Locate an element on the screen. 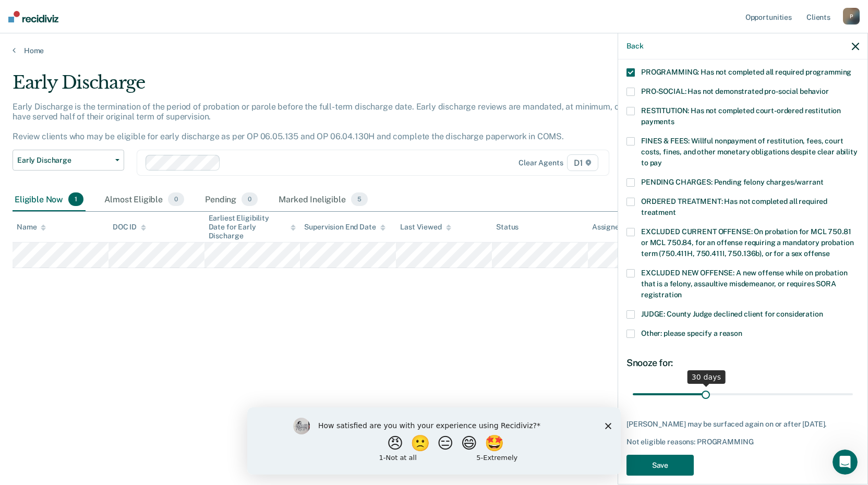 The height and width of the screenshot is (485, 868). div: Assigned to is located at coordinates (616, 227).